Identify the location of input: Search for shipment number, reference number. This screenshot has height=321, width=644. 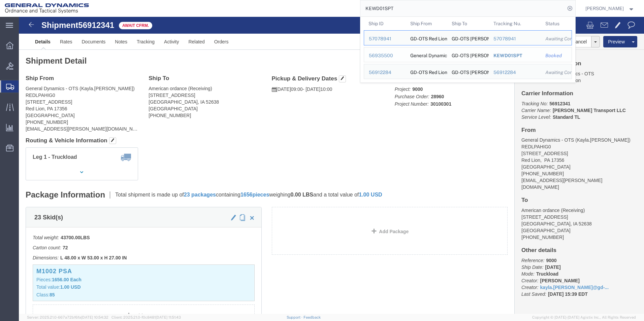
(463, 8).